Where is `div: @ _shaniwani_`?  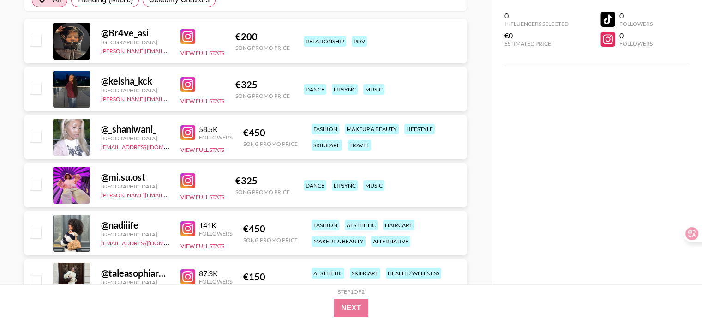
div: @ _shaniwani_ is located at coordinates (135, 129).